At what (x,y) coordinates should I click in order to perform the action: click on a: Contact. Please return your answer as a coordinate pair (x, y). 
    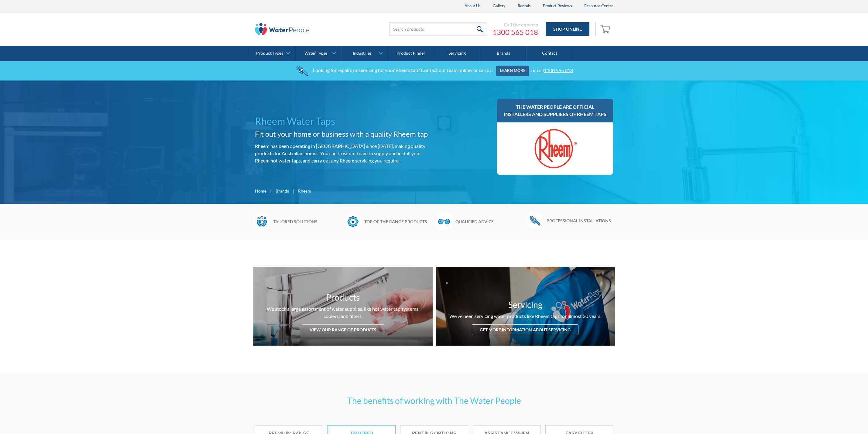
    Looking at the image, I should click on (550, 54).